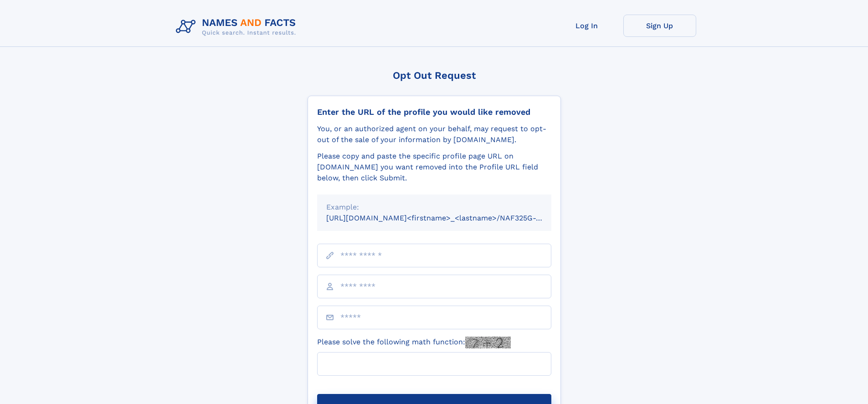 The height and width of the screenshot is (404, 868). Describe the element at coordinates (660, 26) in the screenshot. I see `a: Sign Up` at that location.